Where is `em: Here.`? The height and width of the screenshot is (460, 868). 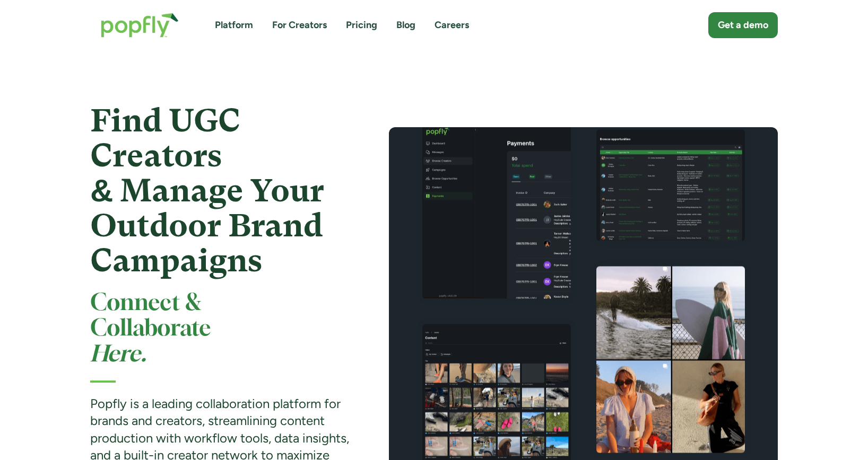 em: Here. is located at coordinates (118, 355).